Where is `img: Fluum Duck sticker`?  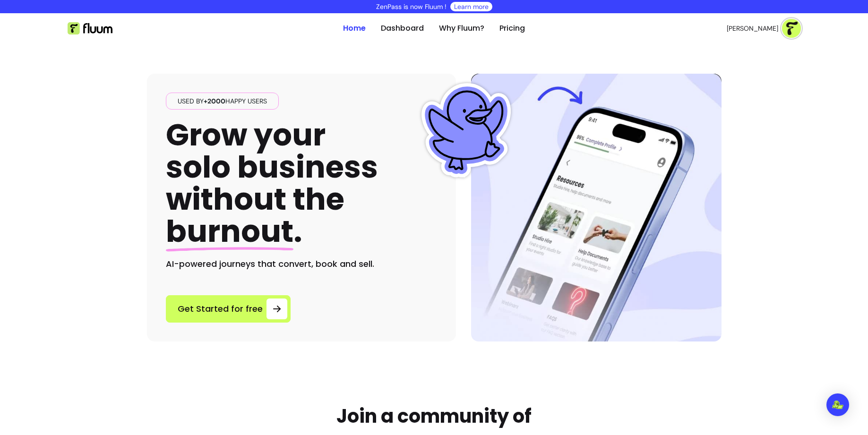 img: Fluum Duck sticker is located at coordinates (466, 130).